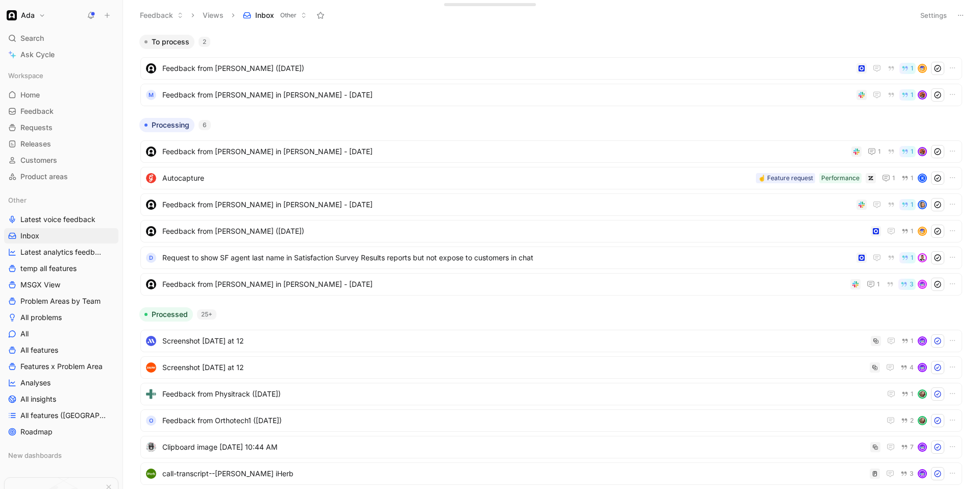 The height and width of the screenshot is (489, 980). I want to click on a: Customers, so click(61, 160).